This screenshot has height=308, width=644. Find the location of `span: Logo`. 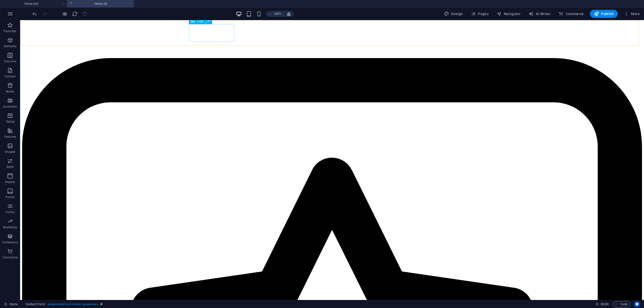

span: Logo is located at coordinates (200, 21).